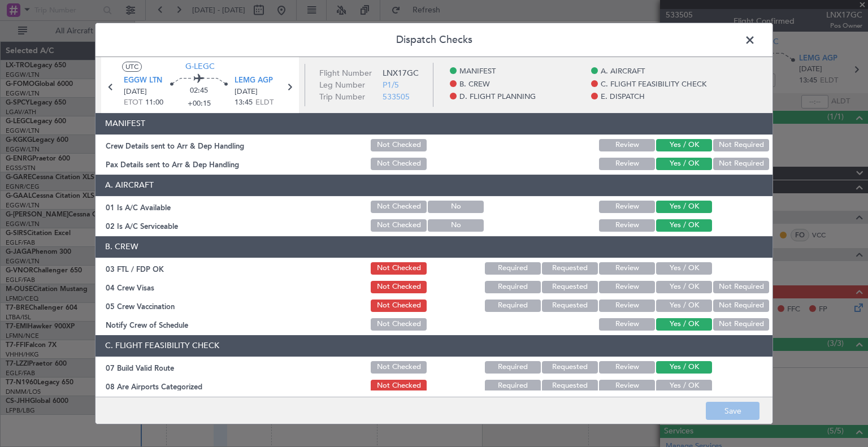 Image resolution: width=868 pixels, height=447 pixels. What do you see at coordinates (434, 40) in the screenshot?
I see `header: Dispatch Checks` at bounding box center [434, 40].